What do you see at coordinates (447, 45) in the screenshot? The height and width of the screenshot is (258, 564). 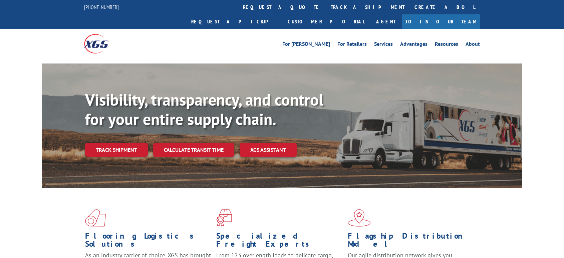 I see `a: Resources` at bounding box center [447, 45].